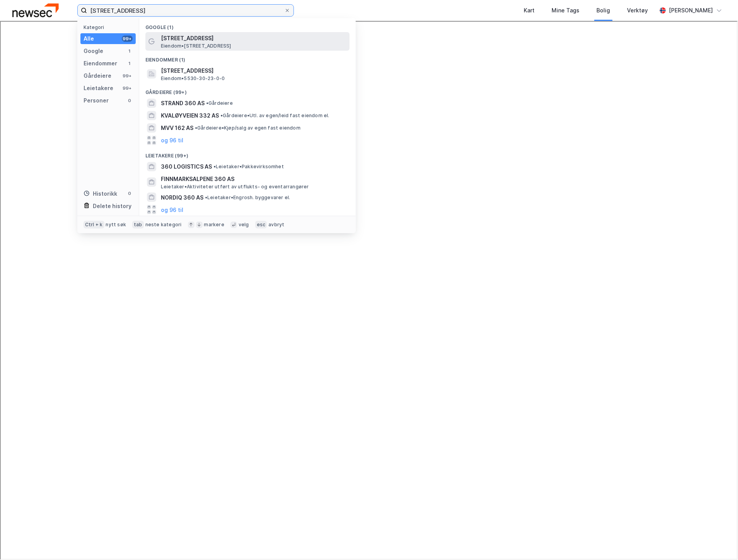 The width and height of the screenshot is (738, 560). What do you see at coordinates (248, 128) in the screenshot?
I see `span: Gårdeiere • Kjøp/salg av egen fast eiendom` at bounding box center [248, 128].